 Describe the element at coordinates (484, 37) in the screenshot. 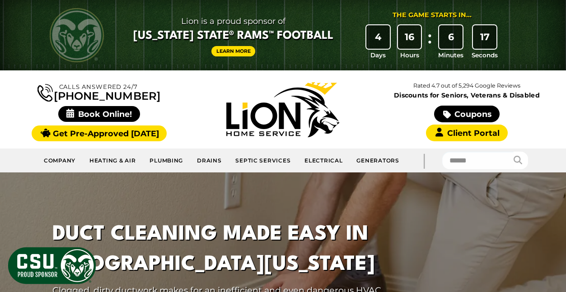

I see `div: 17` at that location.